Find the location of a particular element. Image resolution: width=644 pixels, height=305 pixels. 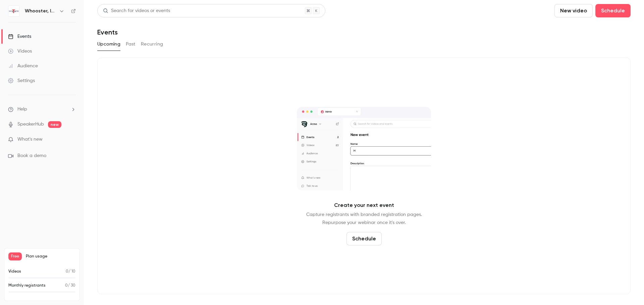

div: Settings is located at coordinates (21, 81).